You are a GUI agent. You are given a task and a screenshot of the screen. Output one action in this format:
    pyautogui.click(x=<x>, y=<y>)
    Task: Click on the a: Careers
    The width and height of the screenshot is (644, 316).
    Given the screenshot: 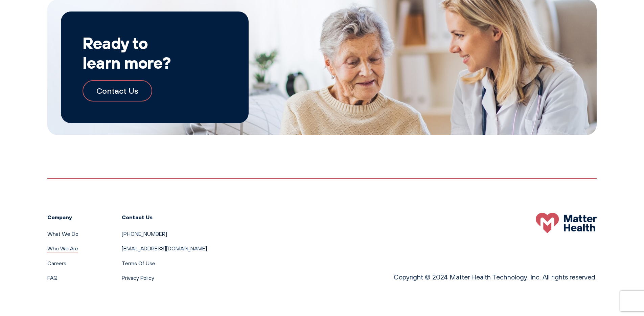 What is the action you would take?
    pyautogui.click(x=57, y=263)
    